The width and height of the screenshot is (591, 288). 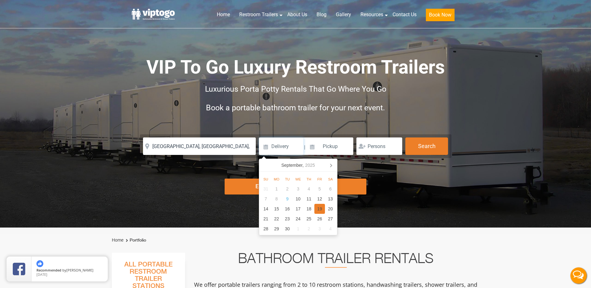 What do you see at coordinates (344, 15) in the screenshot?
I see `a: Gallery` at bounding box center [344, 15].